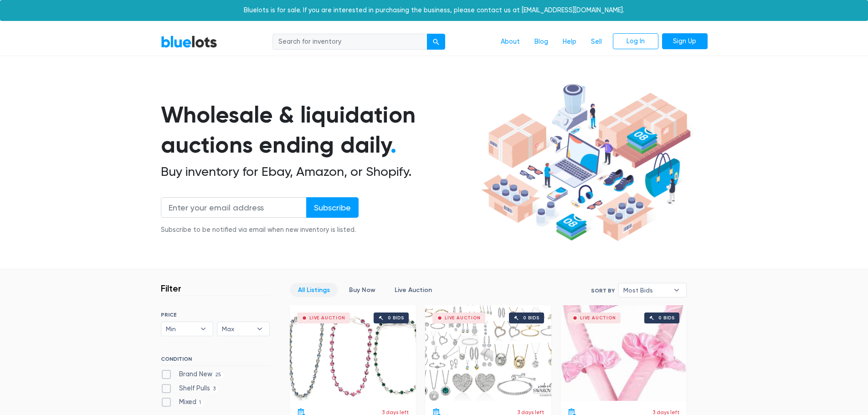 The width and height of the screenshot is (868, 415). Describe the element at coordinates (569, 42) in the screenshot. I see `a: Help` at that location.